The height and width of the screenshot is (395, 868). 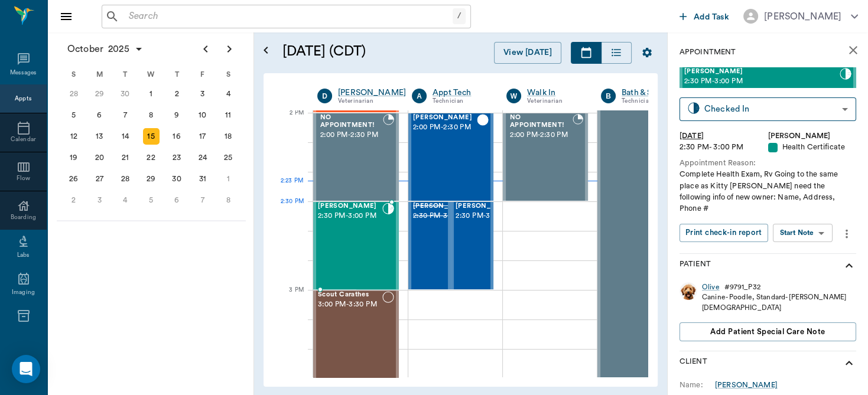 I want to click on button: close, so click(x=854, y=50).